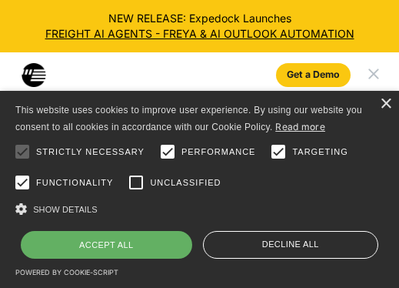 Image resolution: width=399 pixels, height=288 pixels. What do you see at coordinates (291, 245) in the screenshot?
I see `div: Decline all` at bounding box center [291, 245].